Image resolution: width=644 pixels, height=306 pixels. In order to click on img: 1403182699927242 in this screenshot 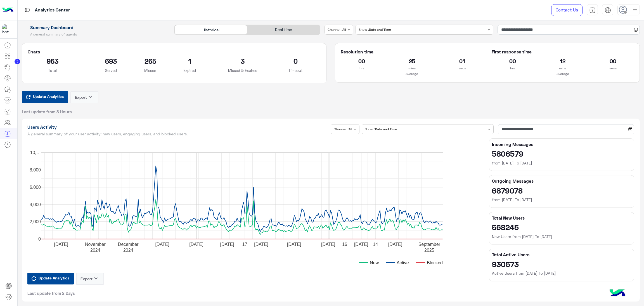, I will do `click(7, 29)`.